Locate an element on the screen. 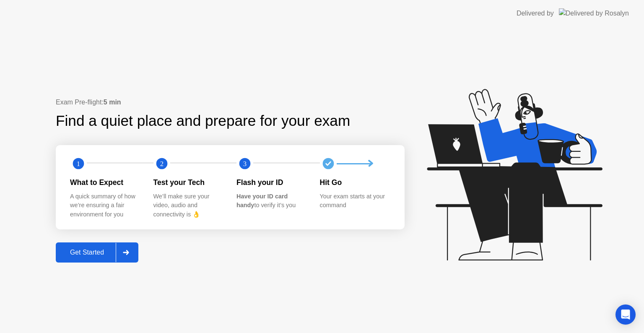  div: Exam Pre-flight: is located at coordinates (230, 102).